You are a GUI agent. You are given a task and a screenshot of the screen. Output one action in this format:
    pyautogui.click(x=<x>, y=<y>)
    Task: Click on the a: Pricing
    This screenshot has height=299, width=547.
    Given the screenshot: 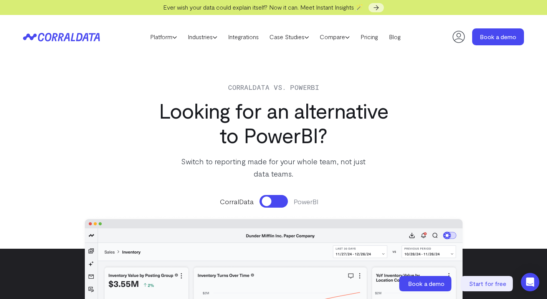 What is the action you would take?
    pyautogui.click(x=369, y=37)
    